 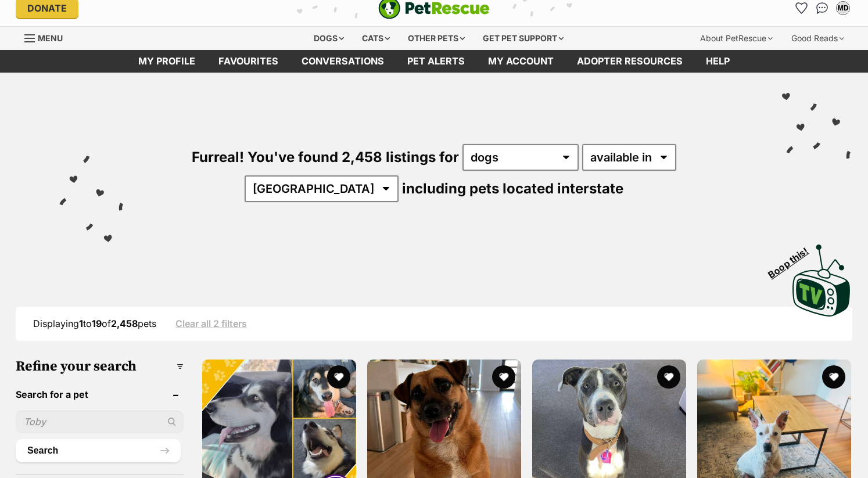 What do you see at coordinates (211, 323) in the screenshot?
I see `a: Clear all 2 filters` at bounding box center [211, 323].